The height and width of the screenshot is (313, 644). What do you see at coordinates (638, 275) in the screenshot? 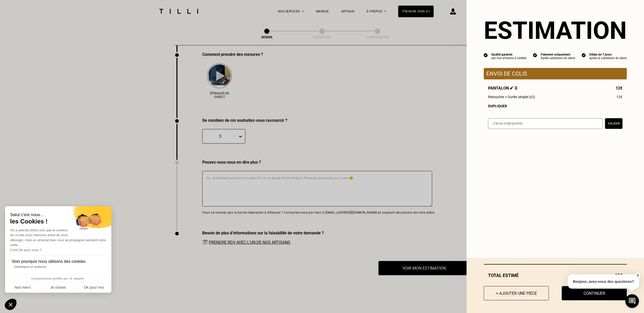
I see `button: X` at bounding box center [638, 275].